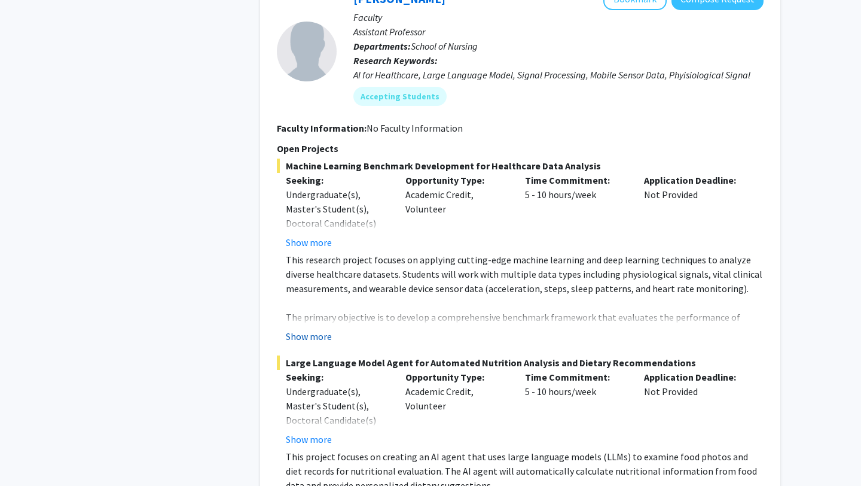 This screenshot has height=486, width=861. I want to click on b: Faculty Information:, so click(322, 128).